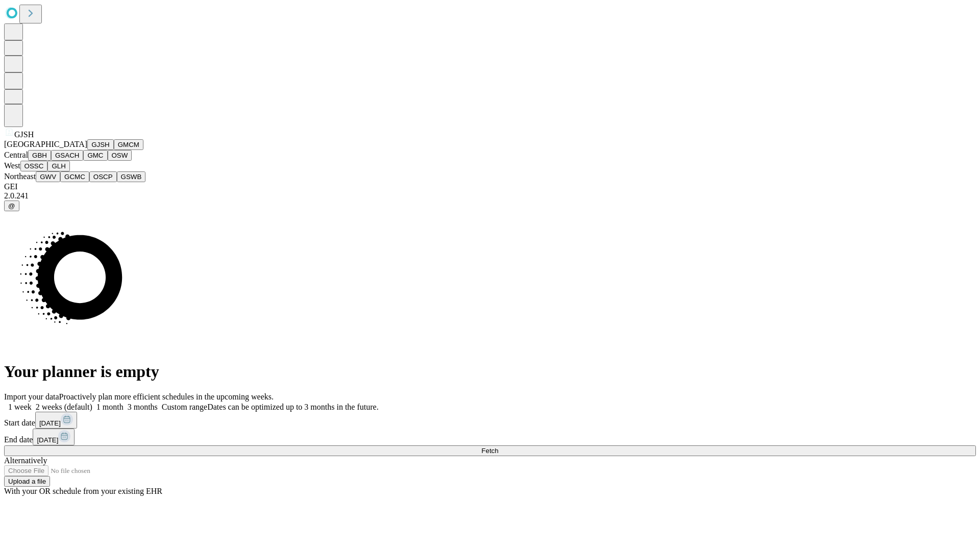 Image resolution: width=980 pixels, height=551 pixels. Describe the element at coordinates (142, 407) in the screenshot. I see `span: 3 months` at that location.